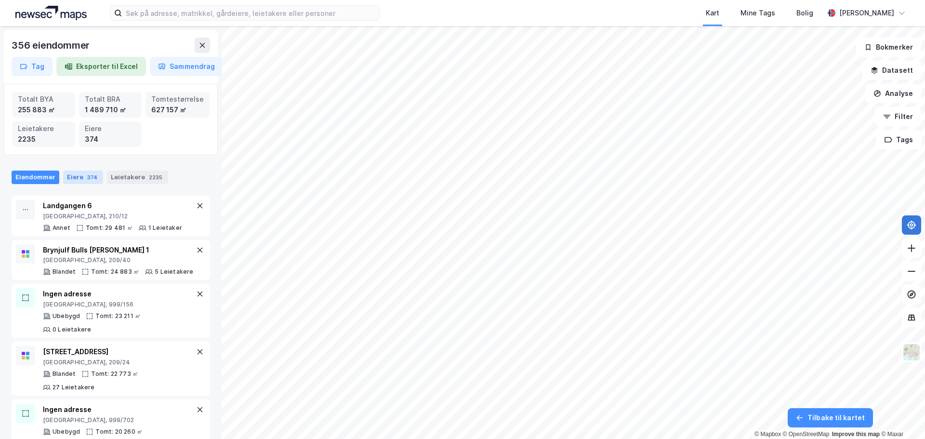 This screenshot has width=925, height=439. What do you see at coordinates (174, 272) in the screenshot?
I see `div: 5 Leietakere` at bounding box center [174, 272].